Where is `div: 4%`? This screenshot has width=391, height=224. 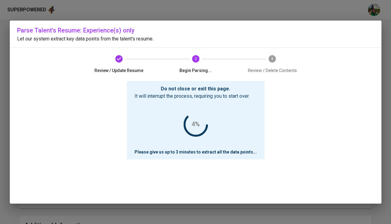 div: 4% is located at coordinates (196, 124).